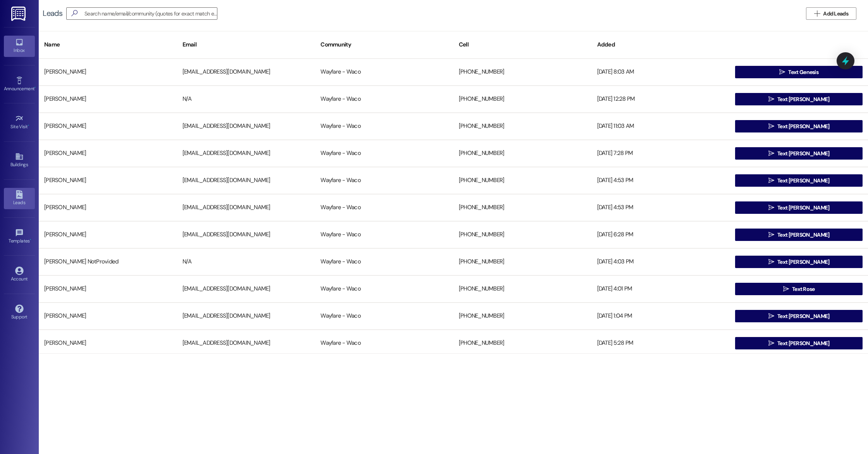  Describe the element at coordinates (20, 122) in the screenshot. I see `a: Site Visit •` at that location.